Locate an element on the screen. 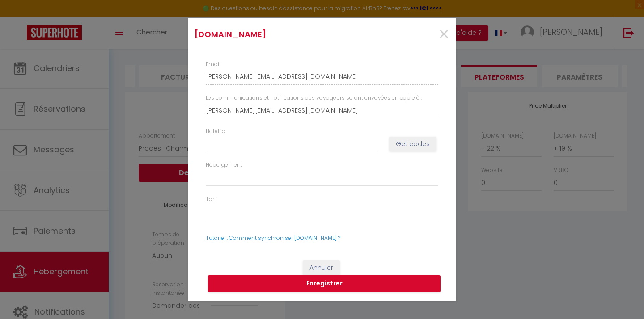  label: Hébergement is located at coordinates (224, 165).